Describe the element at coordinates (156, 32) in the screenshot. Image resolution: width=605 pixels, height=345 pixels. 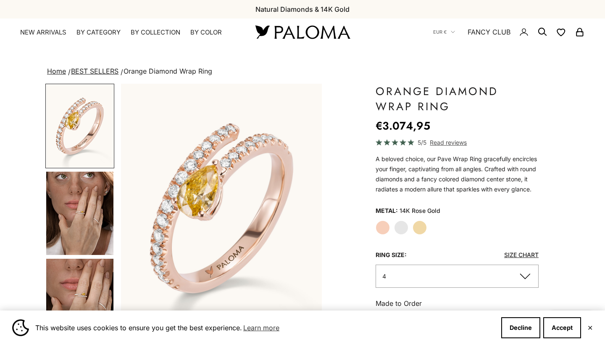
I see `summary: By Collection` at that location.